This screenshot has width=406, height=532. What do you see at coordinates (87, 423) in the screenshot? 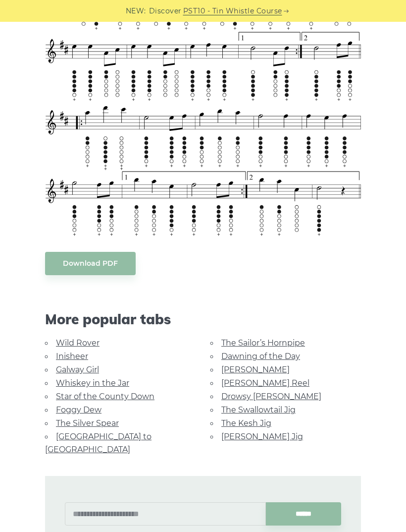
I see `a: The Silver Spear` at bounding box center [87, 423].